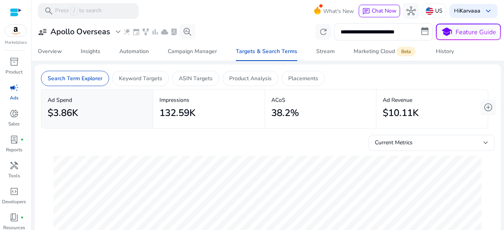 This screenshot has height=230, width=504. What do you see at coordinates (91, 52) in the screenshot?
I see `div: Insights` at bounding box center [91, 52].